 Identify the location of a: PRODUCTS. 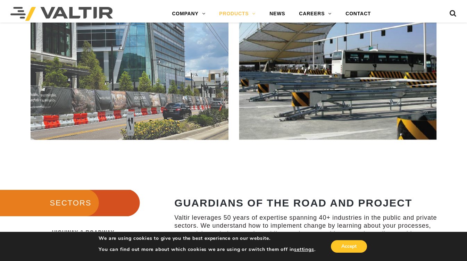
(237, 14).